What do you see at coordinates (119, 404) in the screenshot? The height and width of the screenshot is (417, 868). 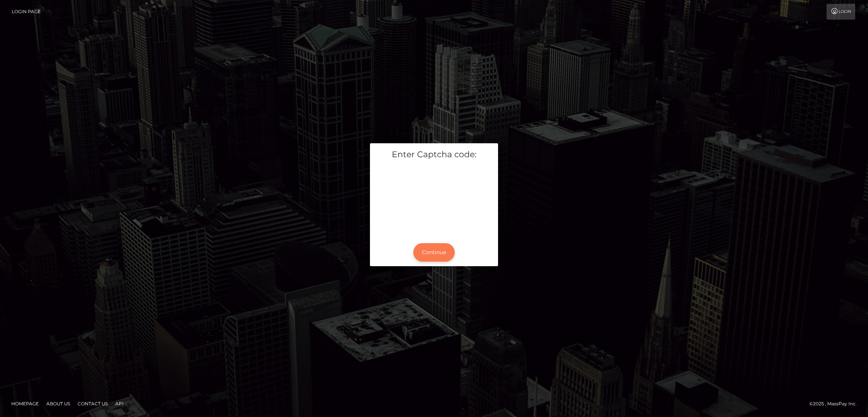 I see `a: API` at bounding box center [119, 404].